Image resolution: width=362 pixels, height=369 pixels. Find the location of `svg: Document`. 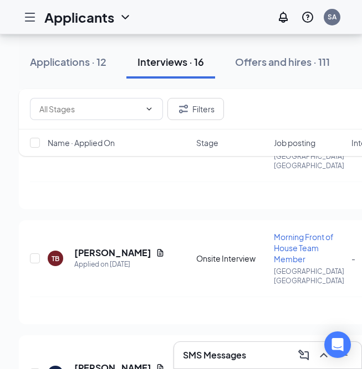

svg: Document is located at coordinates (160, 253).